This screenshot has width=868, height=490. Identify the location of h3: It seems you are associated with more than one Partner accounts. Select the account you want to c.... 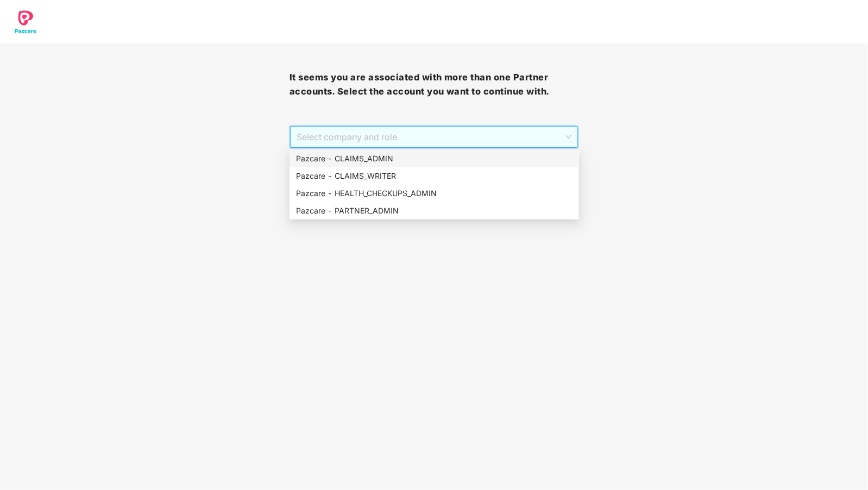
(434, 84).